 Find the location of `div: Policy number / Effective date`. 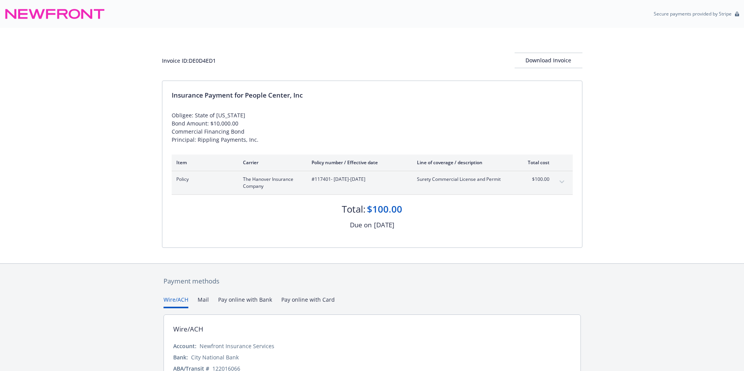

div: Policy number / Effective date is located at coordinates (358, 162).